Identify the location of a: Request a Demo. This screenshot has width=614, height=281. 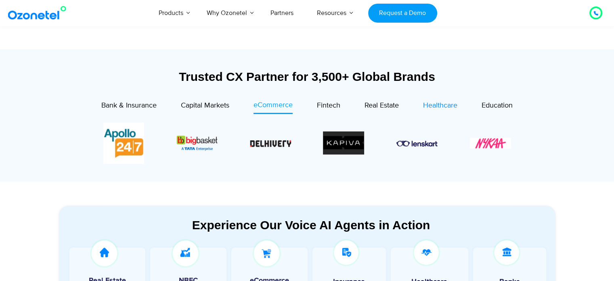
(403, 13).